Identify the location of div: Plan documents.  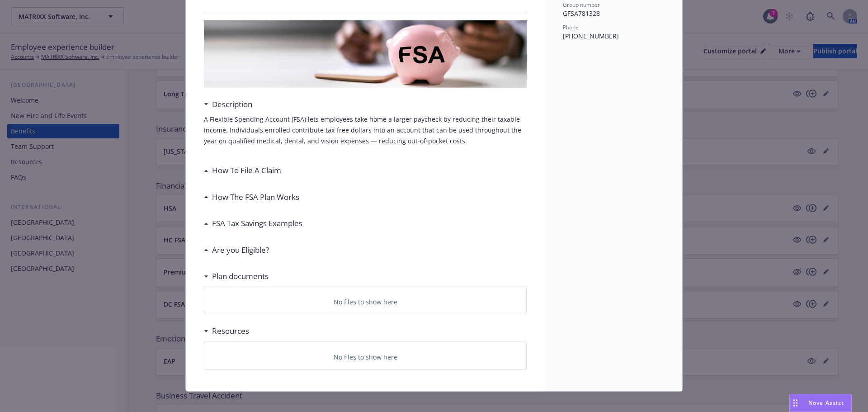
(236, 276).